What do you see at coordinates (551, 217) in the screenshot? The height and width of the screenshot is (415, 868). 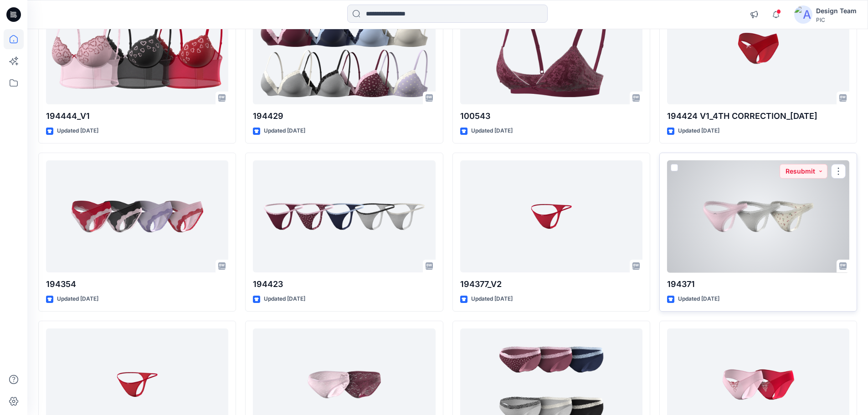 I see `a: 194377_V2` at bounding box center [551, 217].